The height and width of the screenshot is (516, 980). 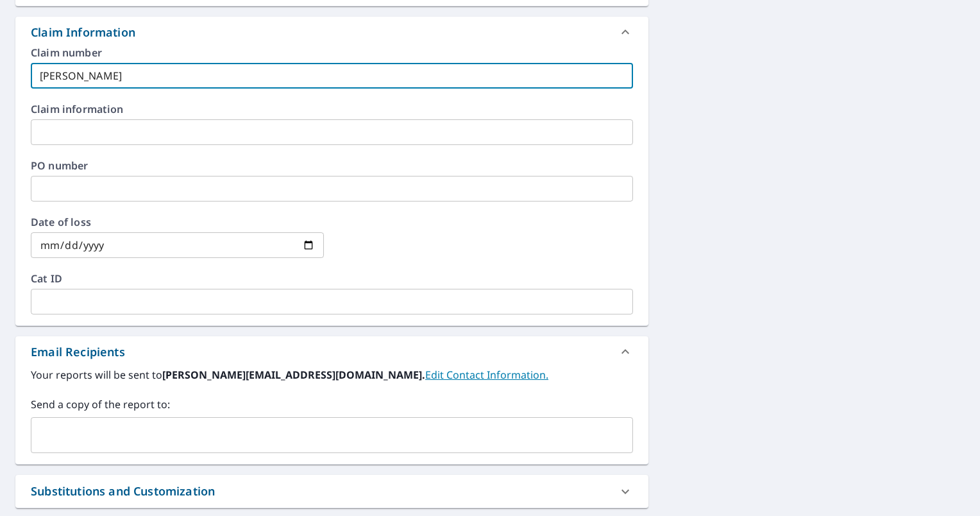 I want to click on label: Claim information, so click(x=331, y=109).